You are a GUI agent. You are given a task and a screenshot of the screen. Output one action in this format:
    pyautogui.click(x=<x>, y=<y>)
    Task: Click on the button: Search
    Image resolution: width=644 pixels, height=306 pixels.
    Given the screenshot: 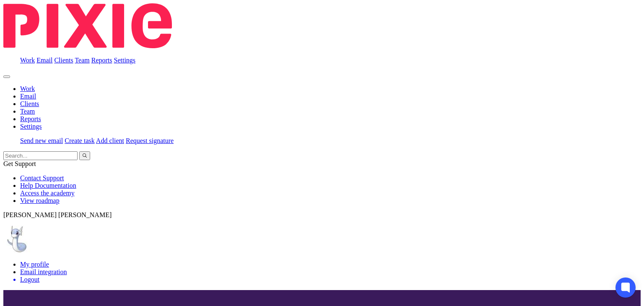 What is the action you would take?
    pyautogui.click(x=85, y=156)
    